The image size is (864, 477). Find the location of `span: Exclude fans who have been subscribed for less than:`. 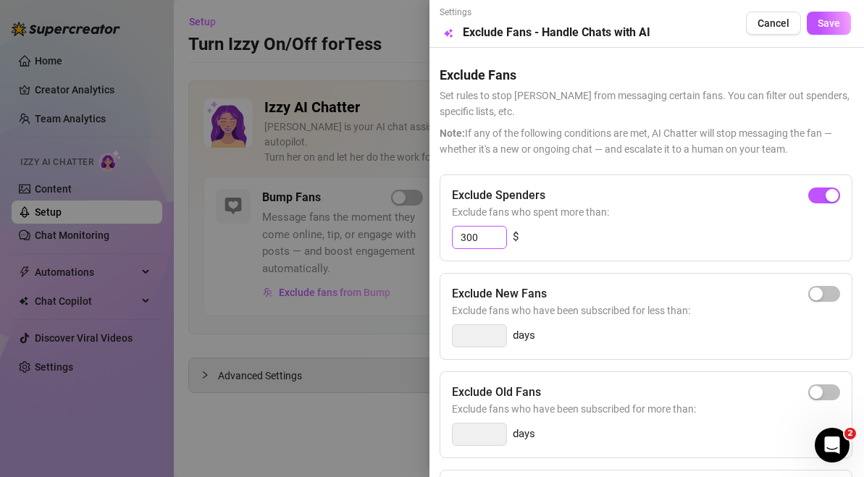

span: Exclude fans who have been subscribed for less than: is located at coordinates (646, 311).